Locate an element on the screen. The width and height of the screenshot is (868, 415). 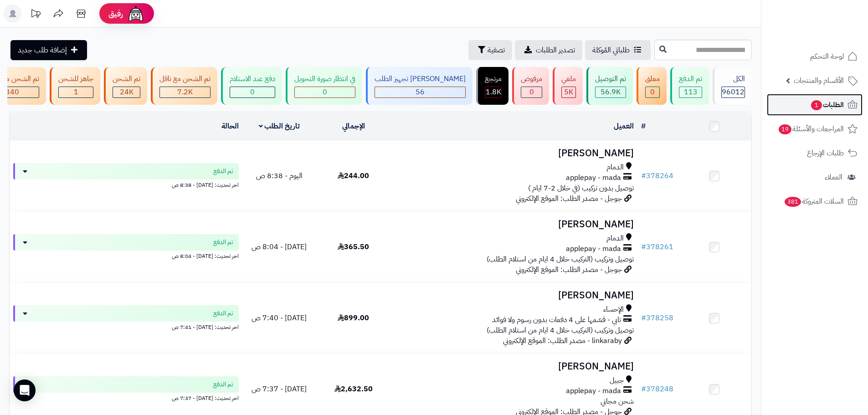
div: في انتظار صورة التحويل is located at coordinates (325, 79).